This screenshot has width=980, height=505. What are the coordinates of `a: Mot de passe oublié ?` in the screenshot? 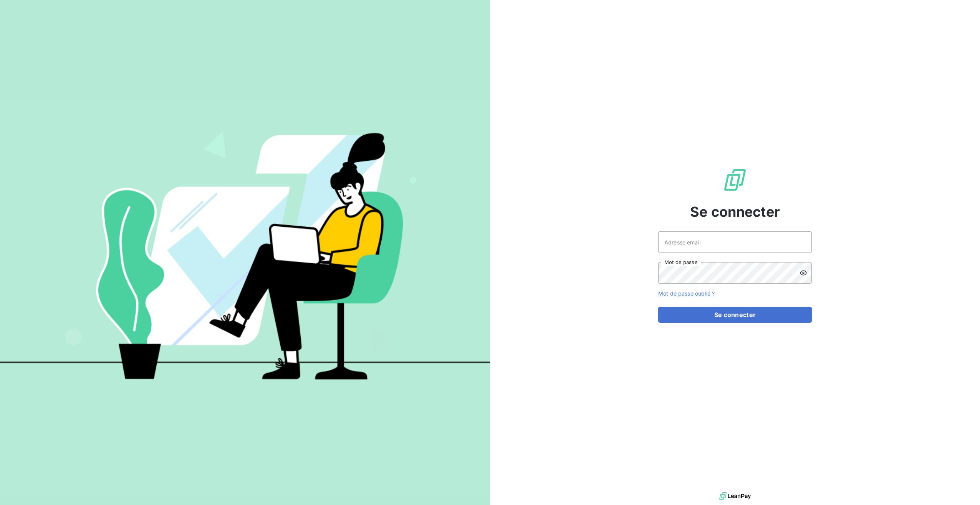 It's located at (686, 293).